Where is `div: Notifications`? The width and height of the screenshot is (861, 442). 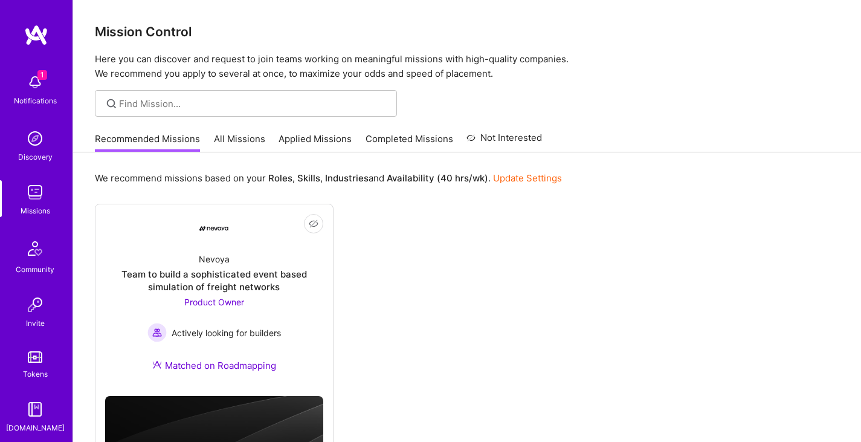 div: Notifications is located at coordinates (35, 100).